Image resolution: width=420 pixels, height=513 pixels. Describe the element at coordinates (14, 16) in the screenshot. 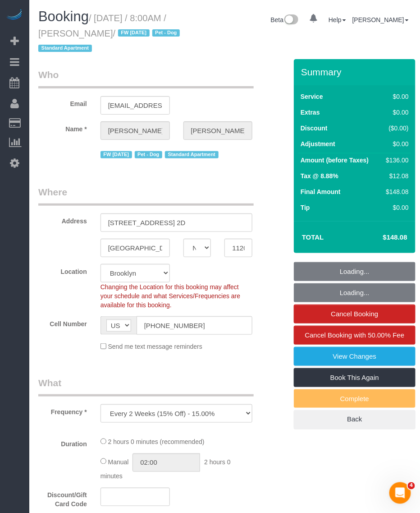

I see `img: Automaid Logo` at that location.